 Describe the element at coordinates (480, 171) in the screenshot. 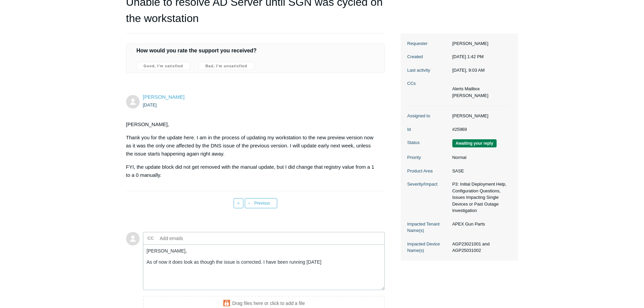

I see `dd: SASE` at that location.